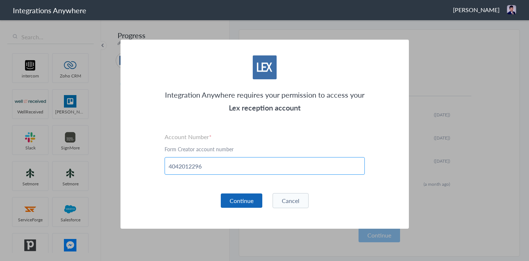  Describe the element at coordinates (291, 201) in the screenshot. I see `button: Cancel` at that location.